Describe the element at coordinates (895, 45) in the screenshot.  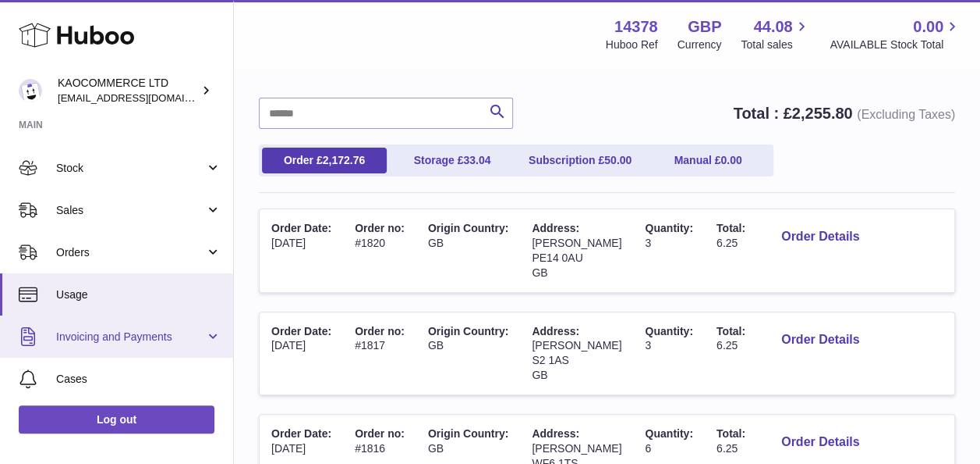
I see `span: AVAILABLE Stock Total` at that location.